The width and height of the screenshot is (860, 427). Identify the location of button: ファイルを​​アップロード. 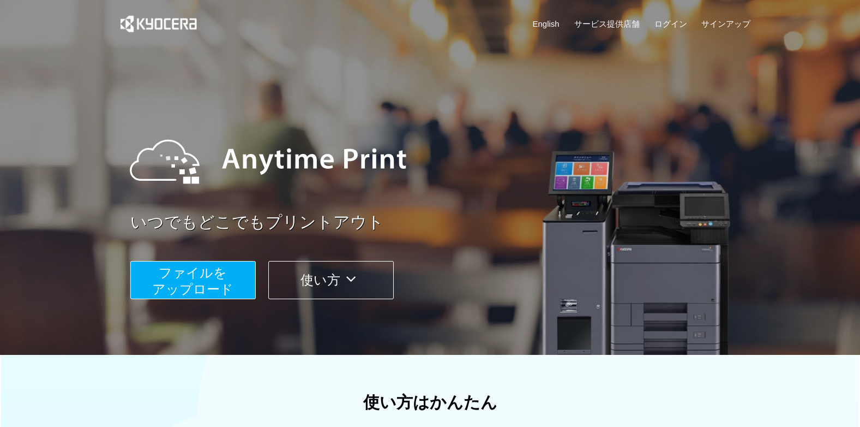
(193, 280).